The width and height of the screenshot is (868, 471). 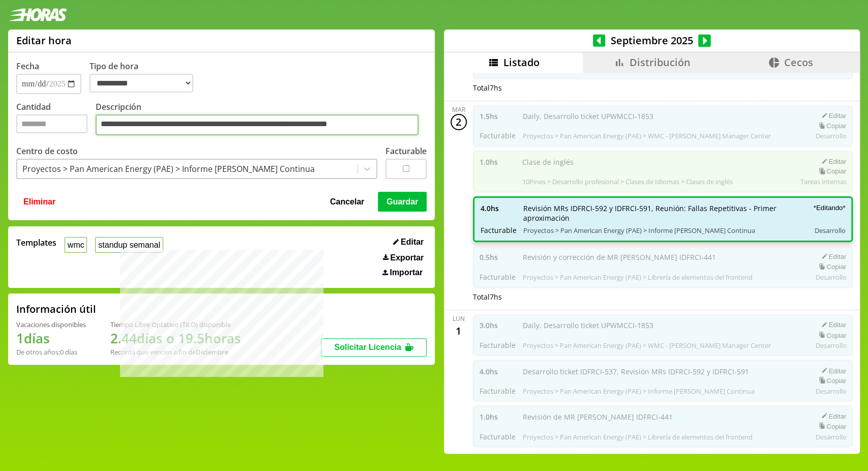 I want to click on div: Tiempo Libre Optativo (TiLO) disponible, so click(x=176, y=325).